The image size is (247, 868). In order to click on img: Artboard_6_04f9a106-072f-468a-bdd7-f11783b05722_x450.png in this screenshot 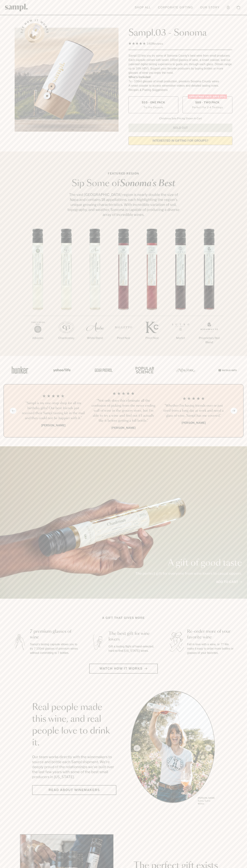, I will do `click(61, 370)`.